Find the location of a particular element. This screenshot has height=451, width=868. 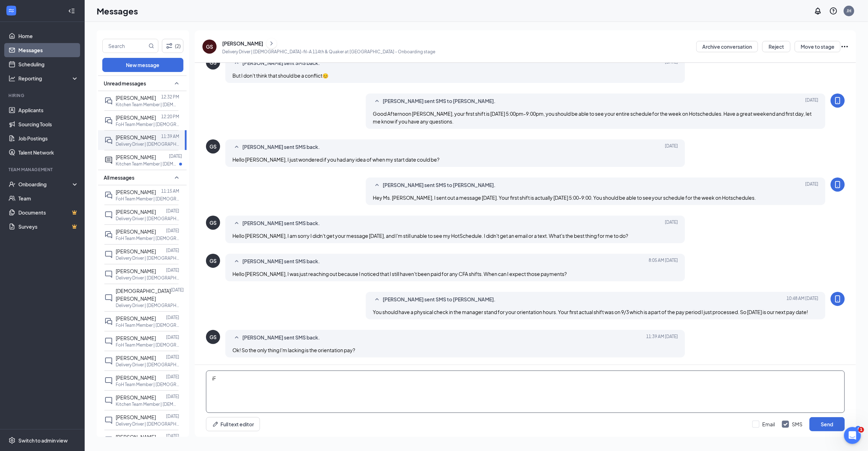

svg: WorkstreamLogo is located at coordinates (11, 10).